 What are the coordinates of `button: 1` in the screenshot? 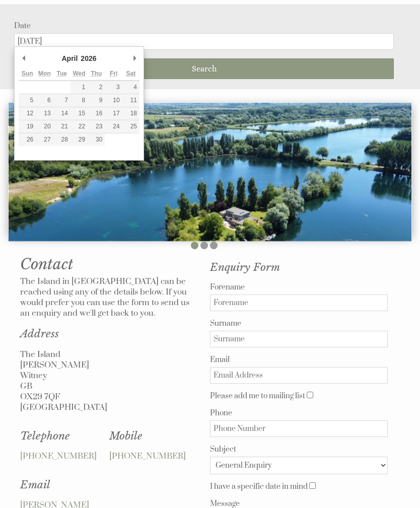 It's located at (79, 87).